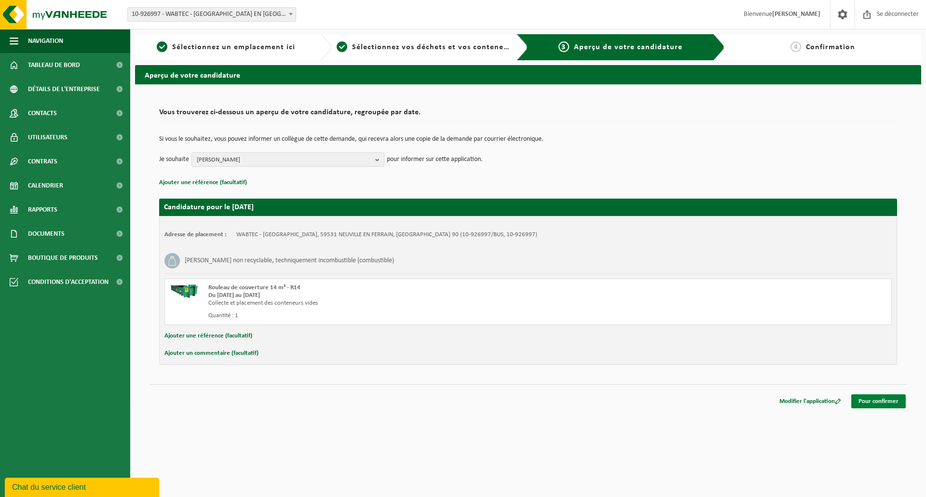 The image size is (926, 497). I want to click on font: Contacts, so click(42, 113).